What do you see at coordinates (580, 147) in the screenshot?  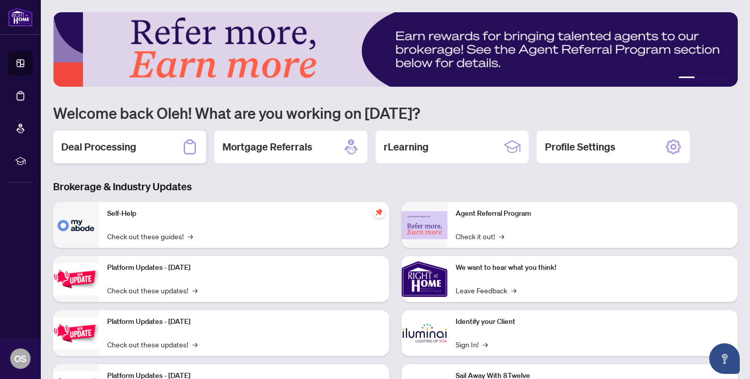 I see `h2: Profile Settings` at bounding box center [580, 147].